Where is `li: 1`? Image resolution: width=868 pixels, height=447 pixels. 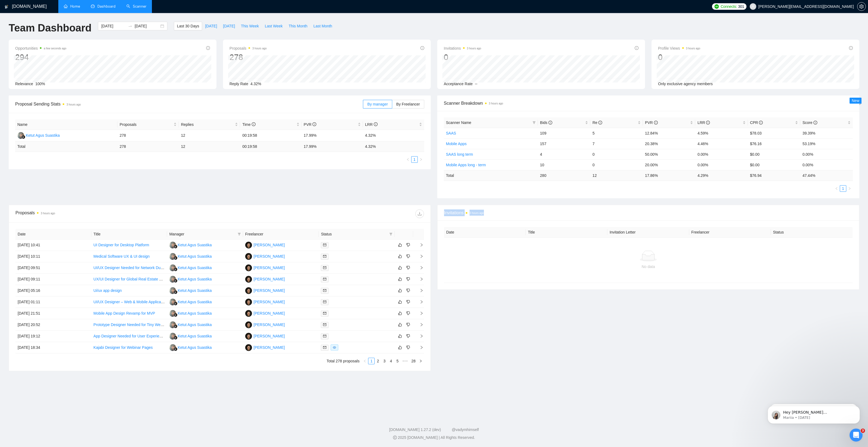 li: 1 is located at coordinates (415, 160).